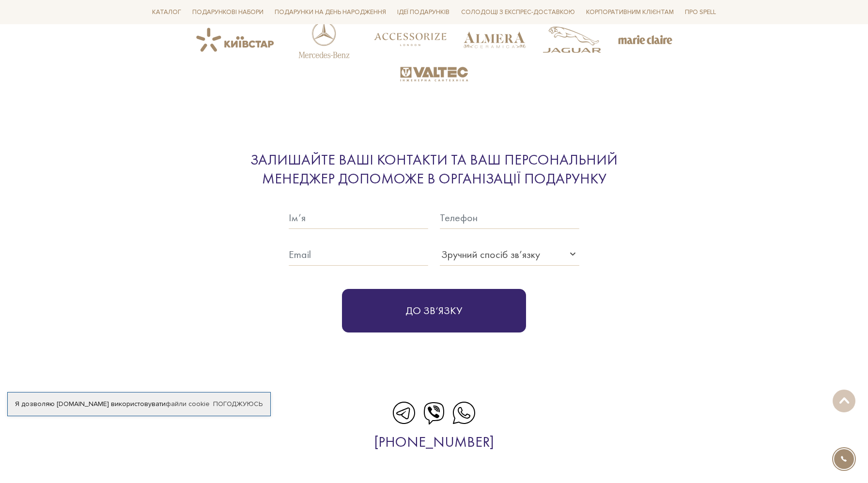  Describe the element at coordinates (434, 170) in the screenshot. I see `div: Залишайте ваші контакти та ваш персональний менеджер допоможе в організації подарунку` at that location.